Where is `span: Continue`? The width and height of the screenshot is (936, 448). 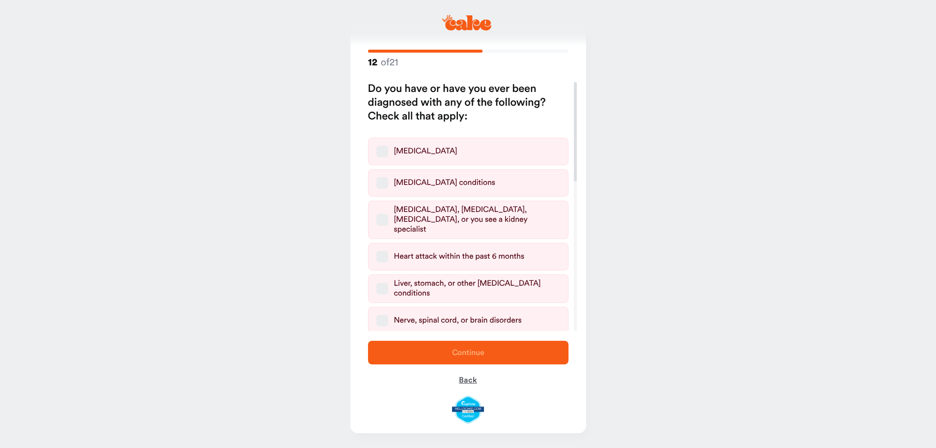
span: Continue is located at coordinates (468, 352).